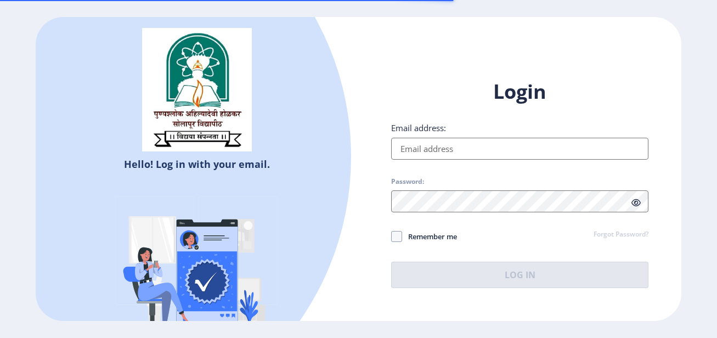 This screenshot has height=338, width=717. What do you see at coordinates (519, 149) in the screenshot?
I see `input: Email address` at bounding box center [519, 149].